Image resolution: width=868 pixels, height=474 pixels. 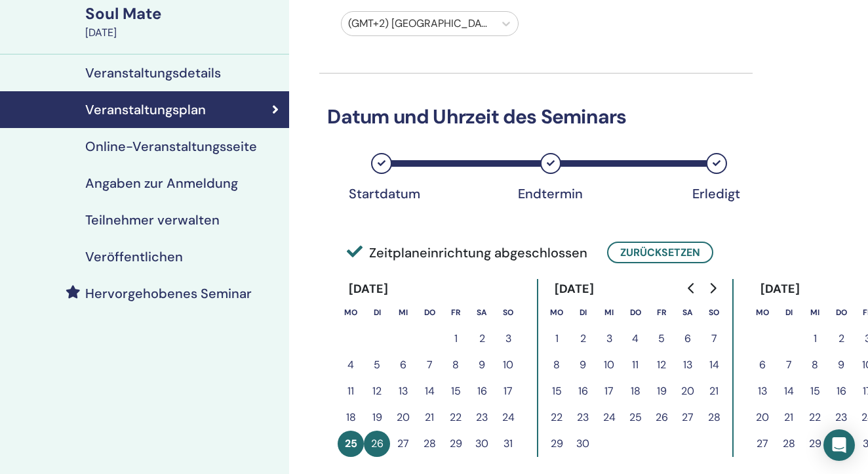 What do you see at coordinates (716, 194) in the screenshot?
I see `div: Erledigt` at bounding box center [716, 194].